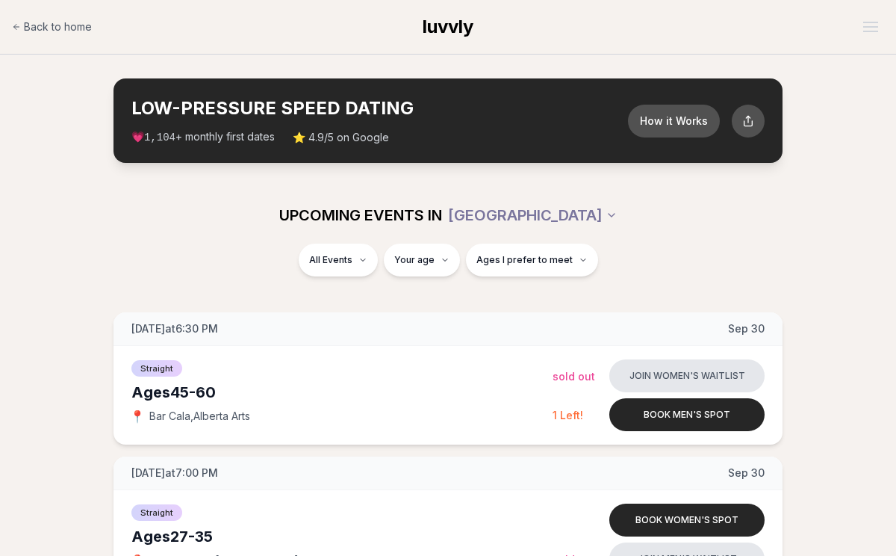 This screenshot has height=556, width=896. What do you see at coordinates (687, 520) in the screenshot?
I see `button: Book women's spot` at bounding box center [687, 520].